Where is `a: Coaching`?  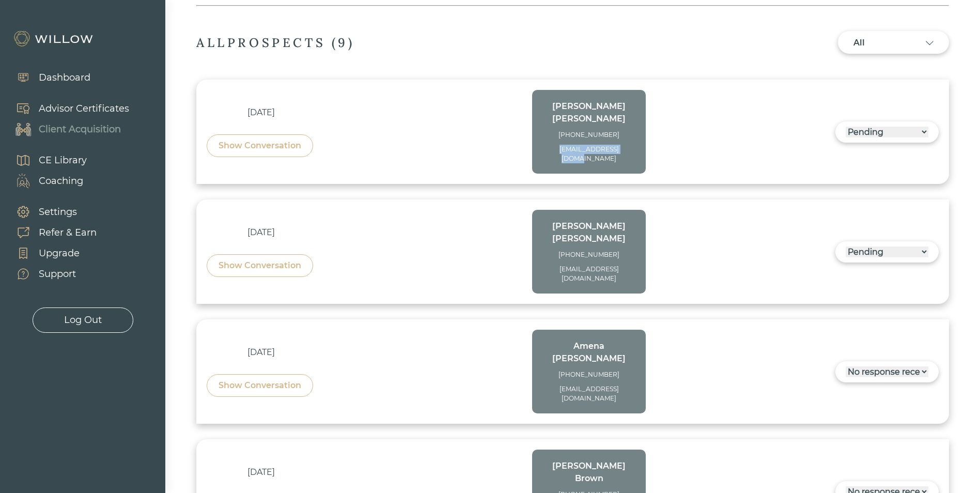 a: Coaching is located at coordinates (46, 181).